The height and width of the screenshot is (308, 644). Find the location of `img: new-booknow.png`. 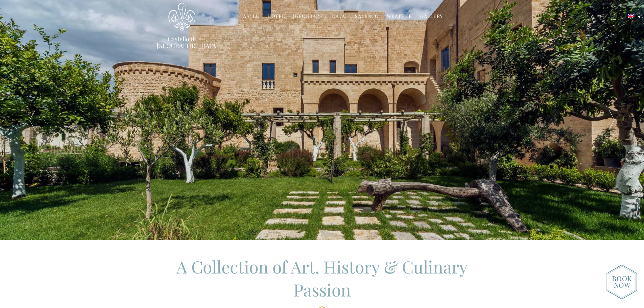

img: new-booknow.png is located at coordinates (622, 281).